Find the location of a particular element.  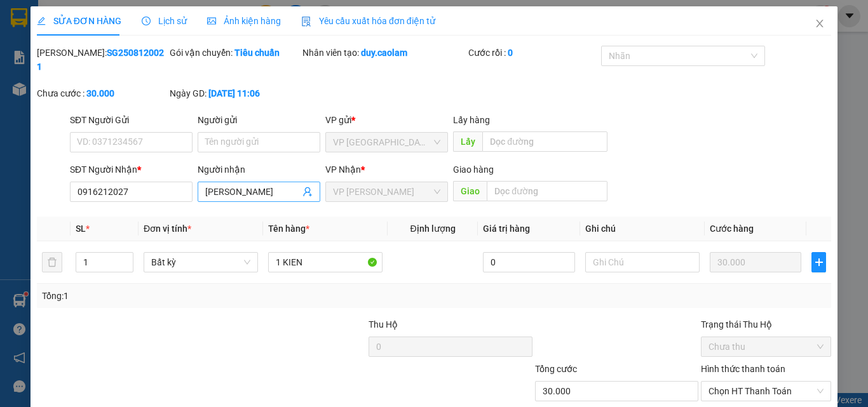

span: Cước hàng is located at coordinates (731, 229).